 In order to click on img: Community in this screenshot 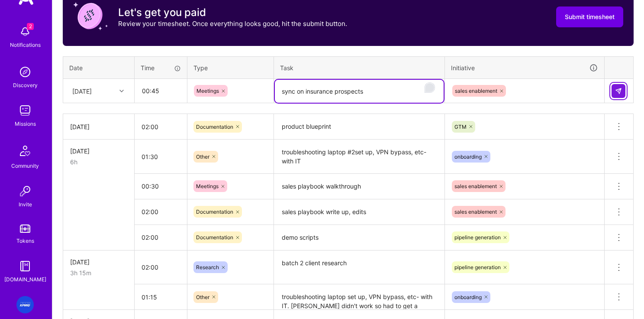, I will do `click(25, 151)`.